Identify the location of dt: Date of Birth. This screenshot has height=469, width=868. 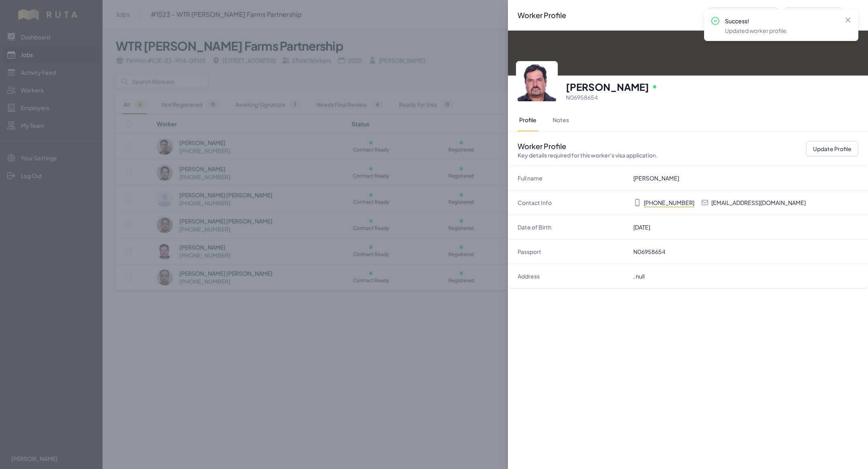
(572, 227).